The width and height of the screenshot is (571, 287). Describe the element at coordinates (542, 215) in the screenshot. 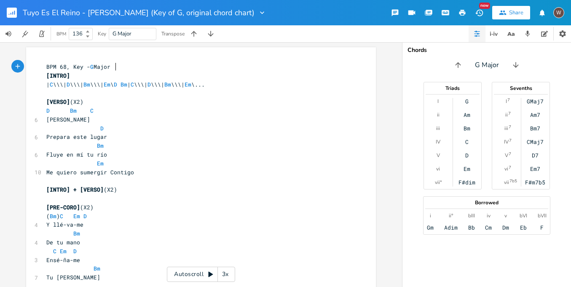

I see `div: bVII` at that location.